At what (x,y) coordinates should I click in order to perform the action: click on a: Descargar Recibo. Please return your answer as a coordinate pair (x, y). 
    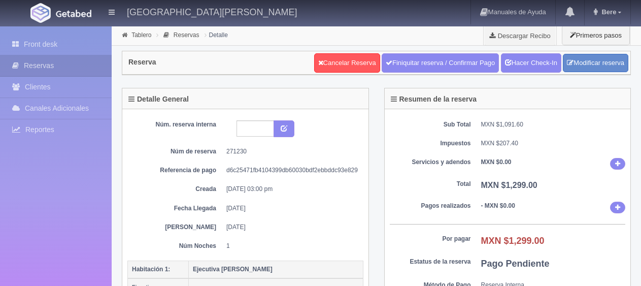
    Looking at the image, I should click on (520, 36).